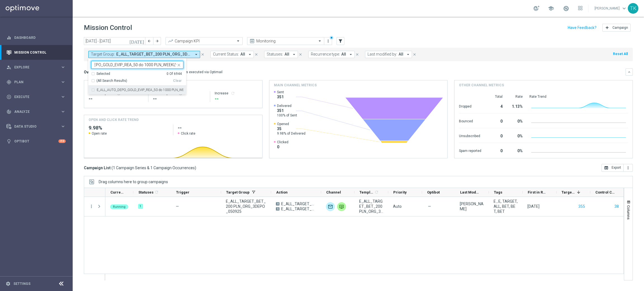  Describe the element at coordinates (33, 68) in the screenshot. I see `div: Explore` at that location.